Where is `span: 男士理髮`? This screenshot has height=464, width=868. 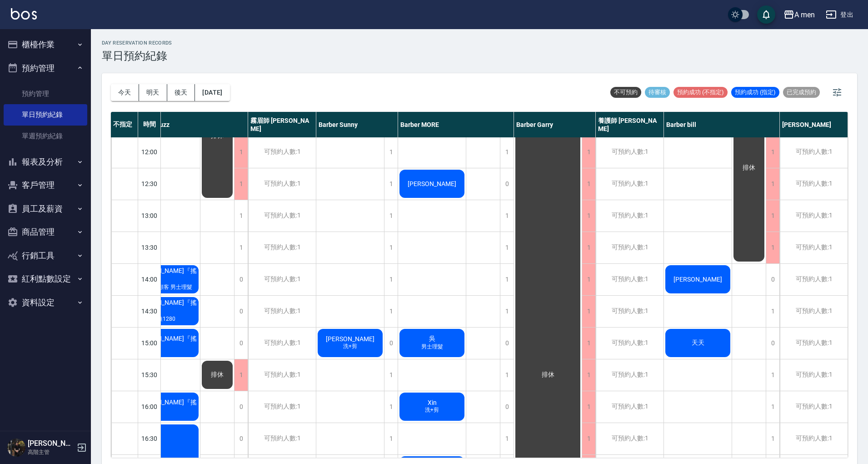 span: 男士理髮 is located at coordinates (432, 347).